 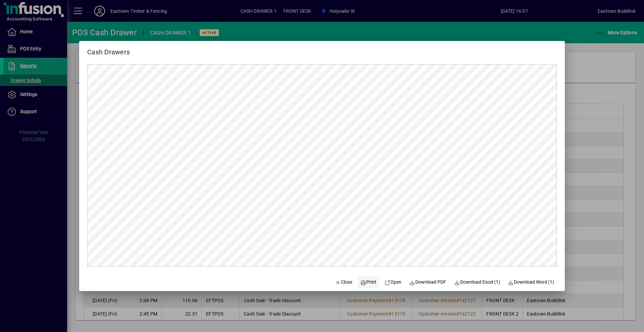 I want to click on h2: Cash Drawers, so click(x=108, y=49).